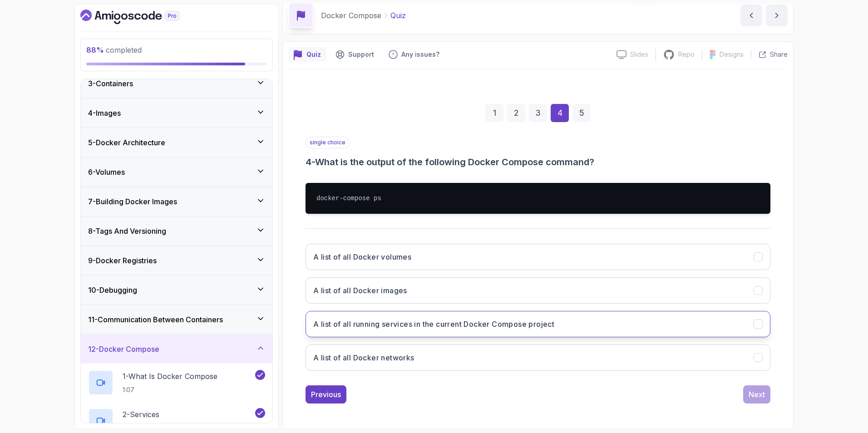 Image resolution: width=868 pixels, height=433 pixels. I want to click on button: Share, so click(769, 54).